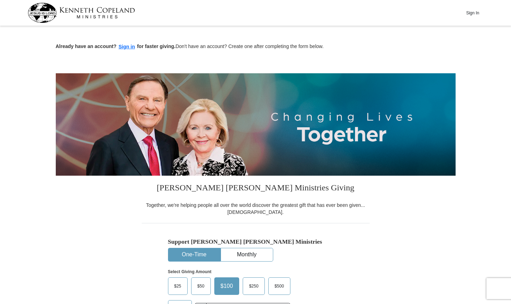 This screenshot has width=511, height=304. I want to click on button: Sign In, so click(473, 13).